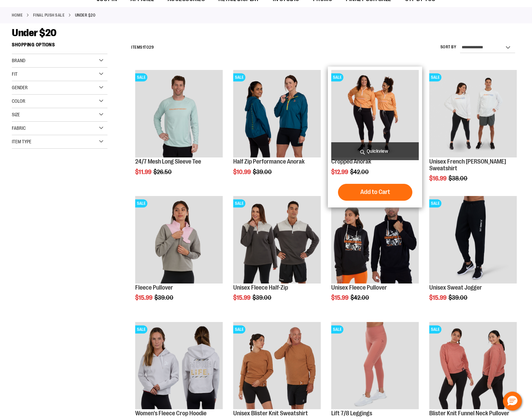  I want to click on img: Half Zip Performance Anorak, so click(277, 113).